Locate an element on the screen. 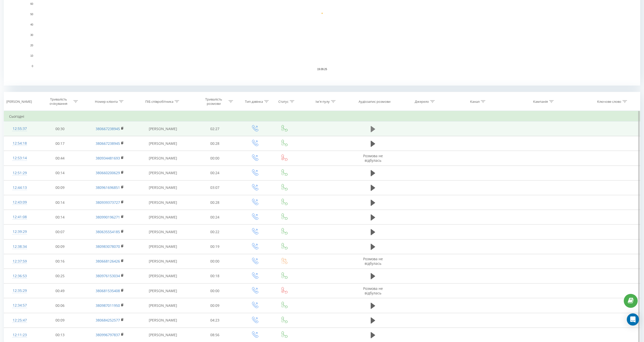  a: 380983078070 is located at coordinates (108, 247).